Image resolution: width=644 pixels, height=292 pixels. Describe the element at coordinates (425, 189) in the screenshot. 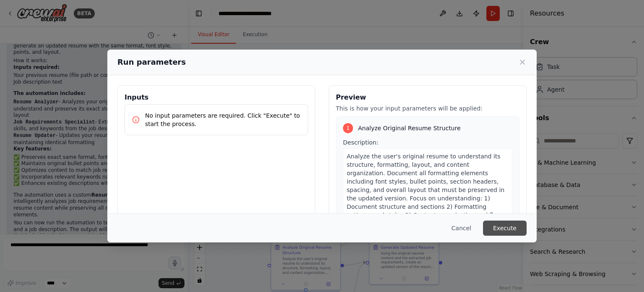

I see `span: Analyze the user's original resume to understand its structure, formatting, layout, and content o...` at that location.